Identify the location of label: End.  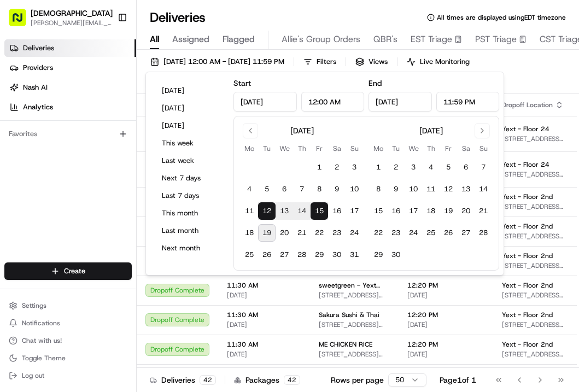
(375, 83).